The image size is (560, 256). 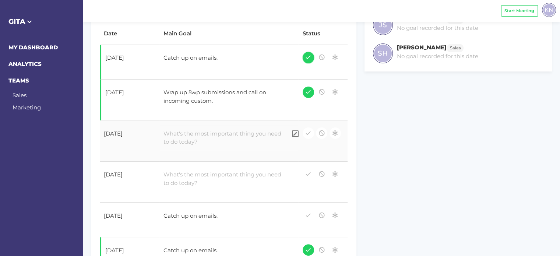 What do you see at coordinates (223, 97) in the screenshot?
I see `div: Wrap up 5wp submissions and call on incoming custom.` at bounding box center [223, 97].